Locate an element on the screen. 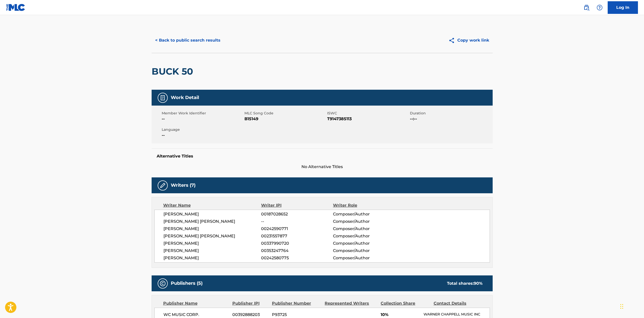 Image resolution: width=644 pixels, height=318 pixels. span: Member Work Identifier is located at coordinates (202, 113).